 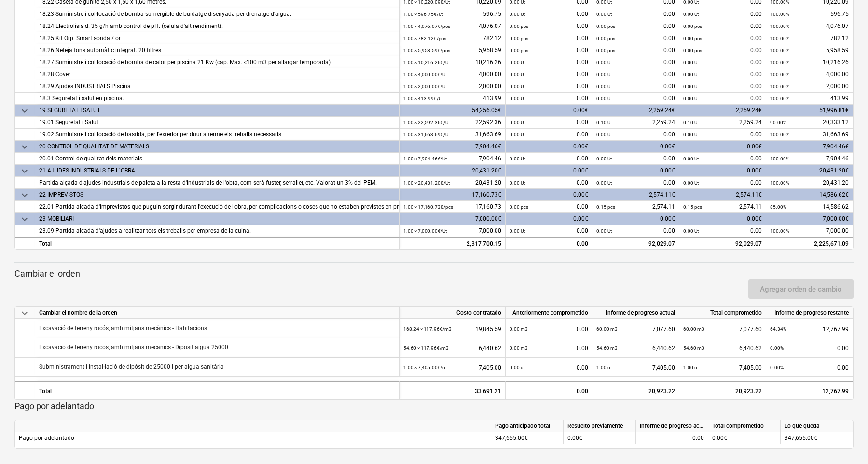 I want to click on p: Pago por adelantado, so click(x=434, y=406).